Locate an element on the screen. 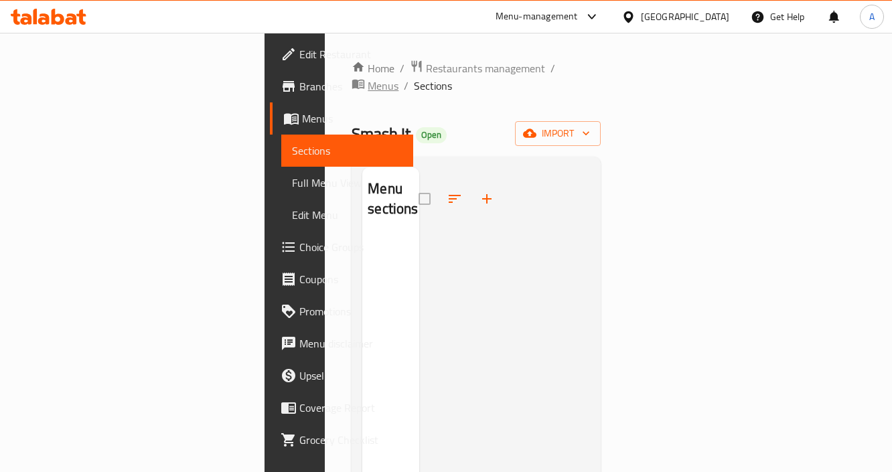 Image resolution: width=892 pixels, height=472 pixels. a: Restaurants management is located at coordinates (477, 68).